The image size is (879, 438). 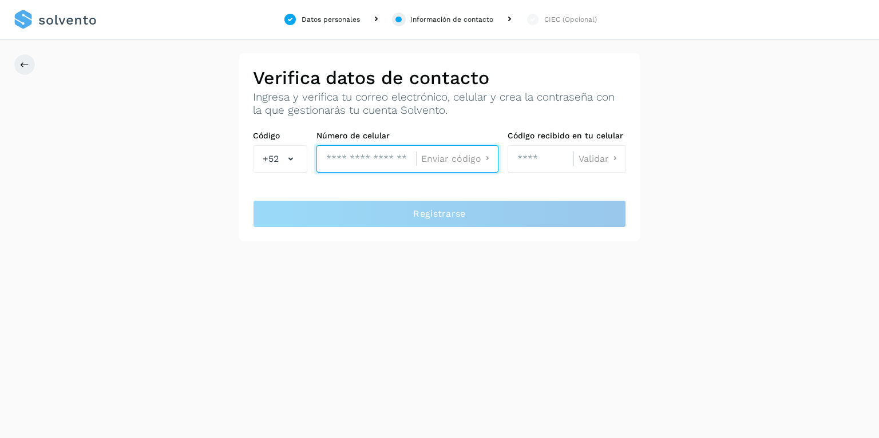 What do you see at coordinates (439, 214) in the screenshot?
I see `button: Registrarse` at bounding box center [439, 214].